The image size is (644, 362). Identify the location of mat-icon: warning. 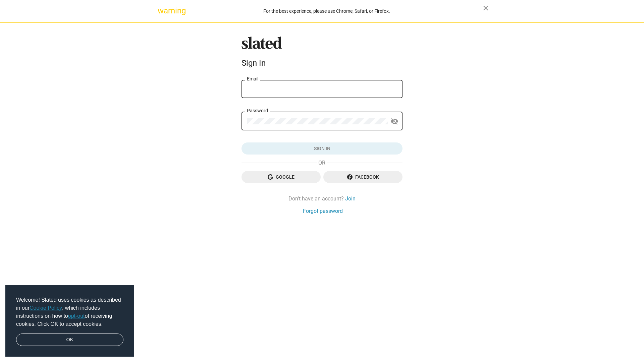
(162, 10).